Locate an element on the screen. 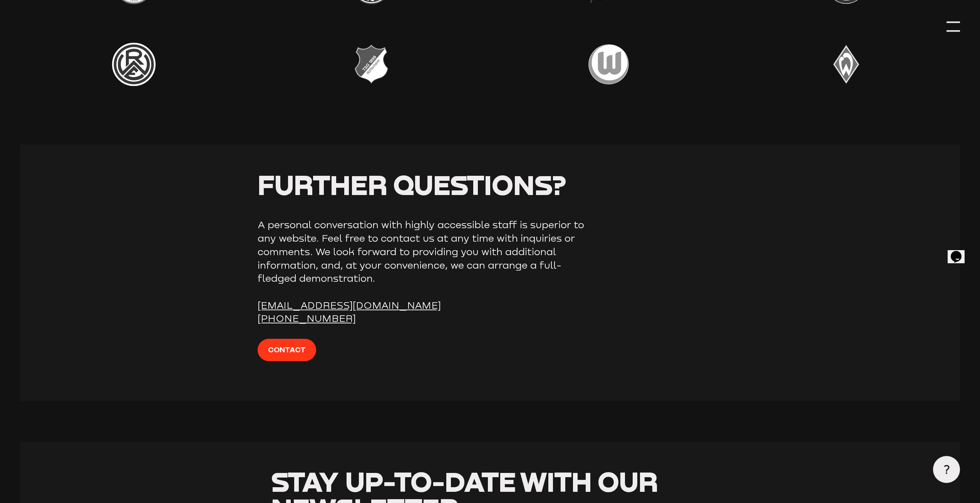 The width and height of the screenshot is (980, 503). a: CONTACT is located at coordinates (287, 350).